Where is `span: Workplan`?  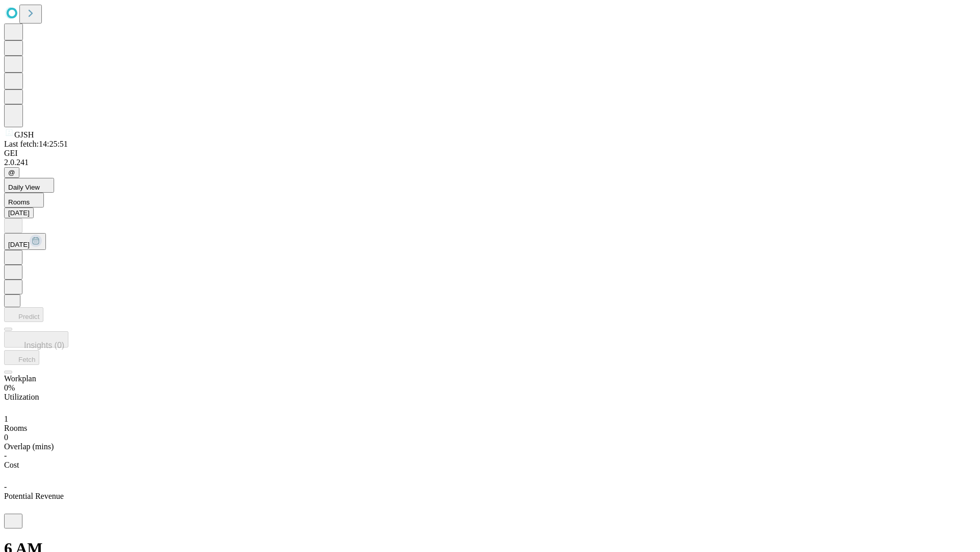 span: Workplan is located at coordinates (20, 378).